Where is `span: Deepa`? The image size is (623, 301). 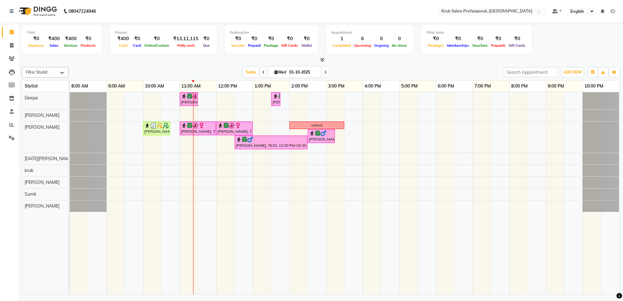
span: Deepa is located at coordinates (31, 98).